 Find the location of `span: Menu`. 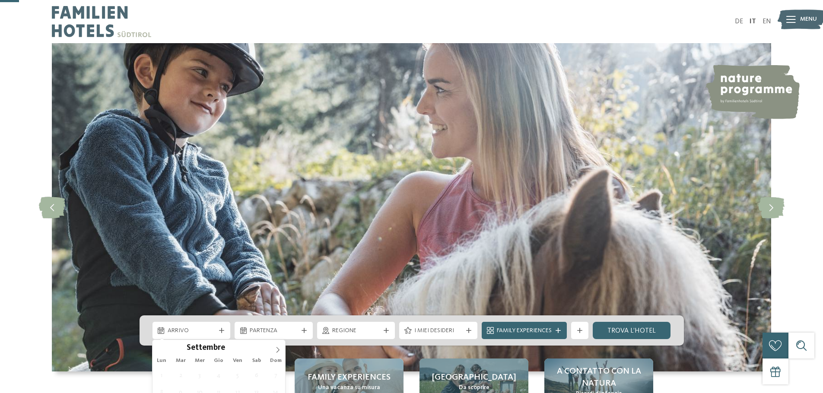

span: Menu is located at coordinates (808, 19).